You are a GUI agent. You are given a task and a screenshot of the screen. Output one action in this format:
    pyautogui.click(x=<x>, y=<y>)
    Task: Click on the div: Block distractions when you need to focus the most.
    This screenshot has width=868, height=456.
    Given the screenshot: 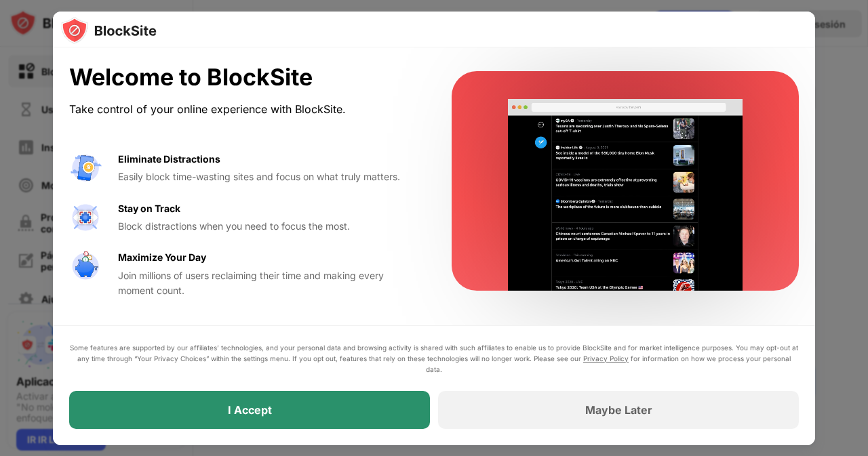 What is the action you would take?
    pyautogui.click(x=268, y=226)
    